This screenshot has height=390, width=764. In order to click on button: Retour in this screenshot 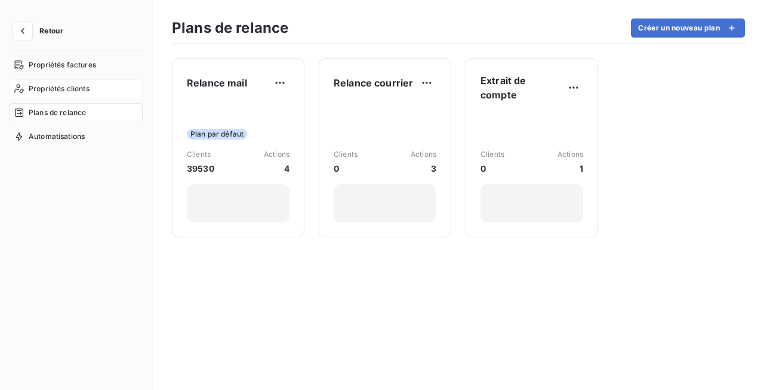, I will do `click(41, 31)`.